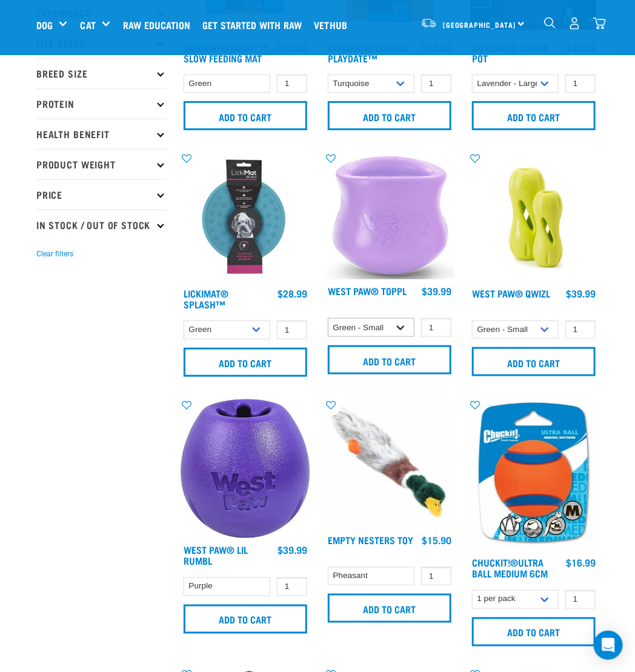 The image size is (635, 672). Describe the element at coordinates (160, 25) in the screenshot. I see `a: Raw Education` at that location.